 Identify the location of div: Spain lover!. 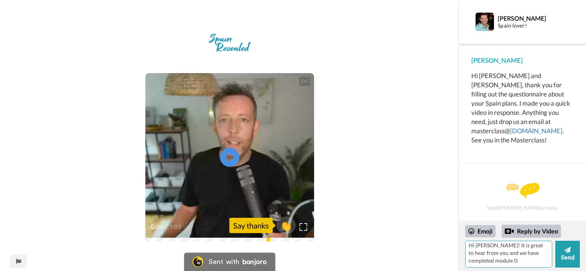
(531, 26).